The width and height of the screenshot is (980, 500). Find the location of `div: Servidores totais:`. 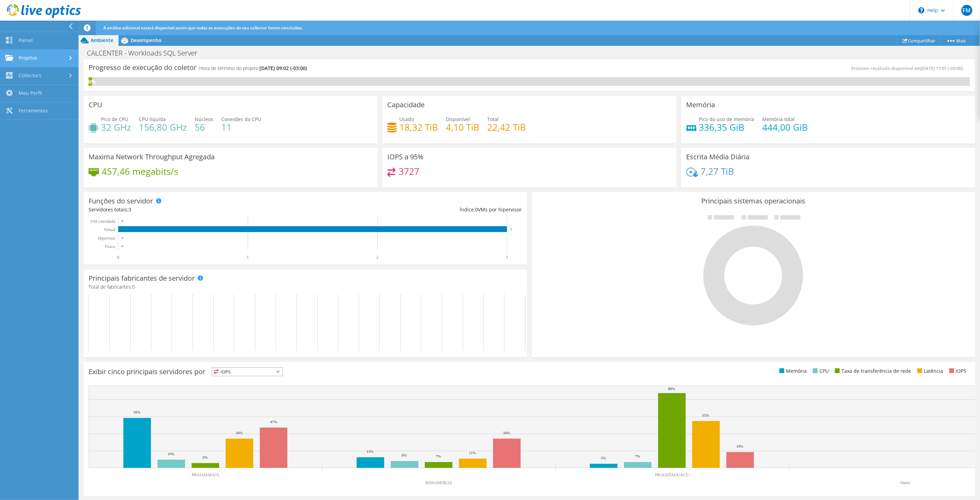

div: Servidores totais: is located at coordinates (196, 210).